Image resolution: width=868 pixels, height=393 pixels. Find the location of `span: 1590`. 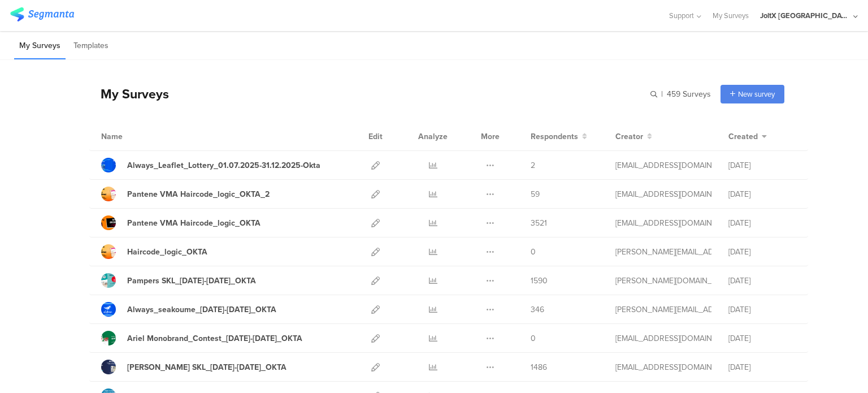

span: 1590 is located at coordinates (539, 281).